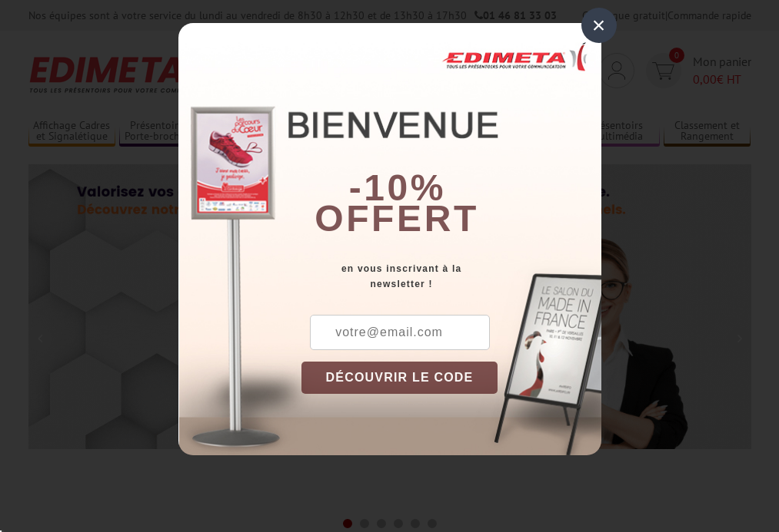 Image resolution: width=779 pixels, height=532 pixels. What do you see at coordinates (400, 378) in the screenshot?
I see `button: DÉCOUVRIR LE CODE` at bounding box center [400, 378].